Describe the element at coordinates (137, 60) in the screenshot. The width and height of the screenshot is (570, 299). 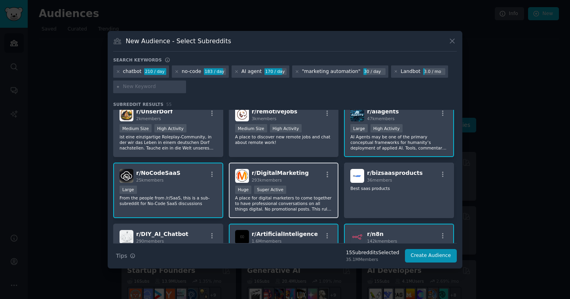
I see `h3: Search keywords` at that location.